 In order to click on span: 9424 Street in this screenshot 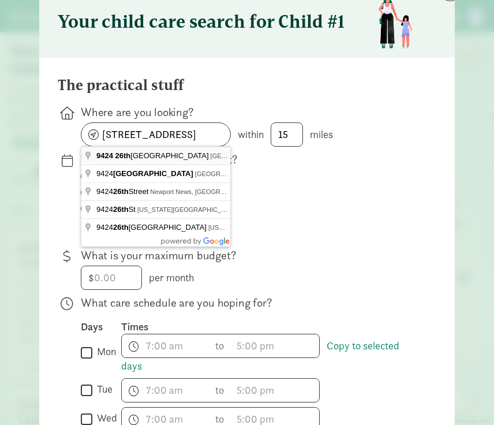, I will do `click(123, 191)`.